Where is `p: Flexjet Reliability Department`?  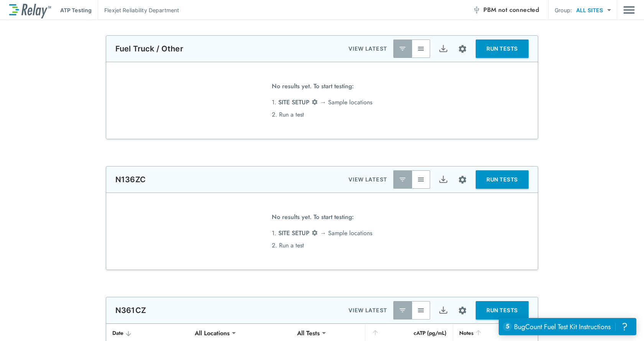
p: Flexjet Reliability Department is located at coordinates (142, 10).